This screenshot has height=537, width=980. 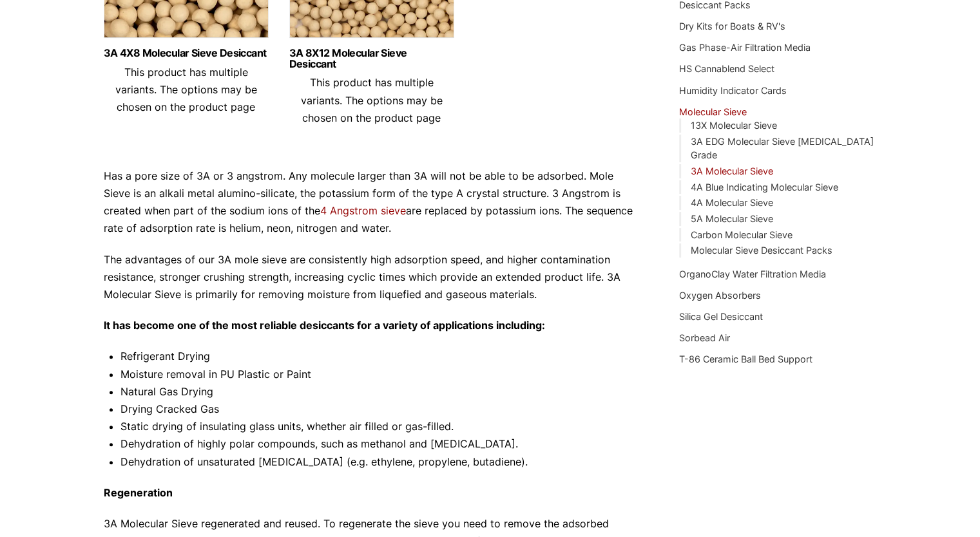 What do you see at coordinates (727, 68) in the screenshot?
I see `a: HS Cannablend Select` at bounding box center [727, 68].